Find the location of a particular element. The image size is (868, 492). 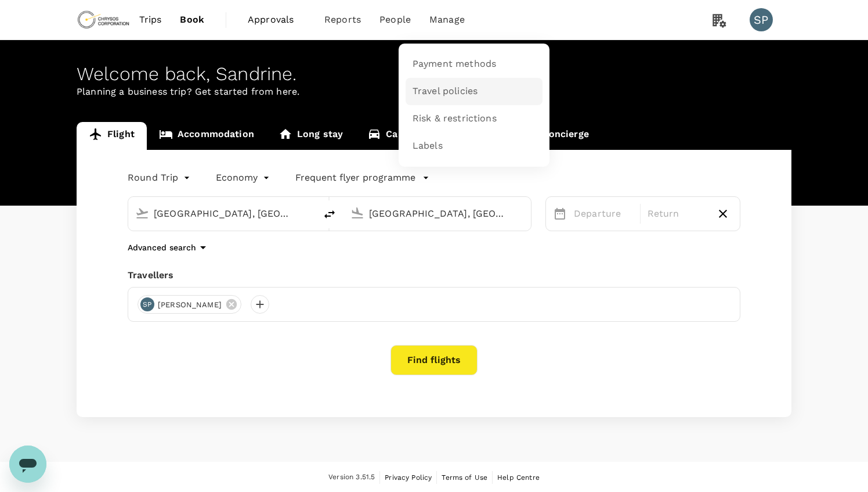

a: Car rental is located at coordinates (400, 136).